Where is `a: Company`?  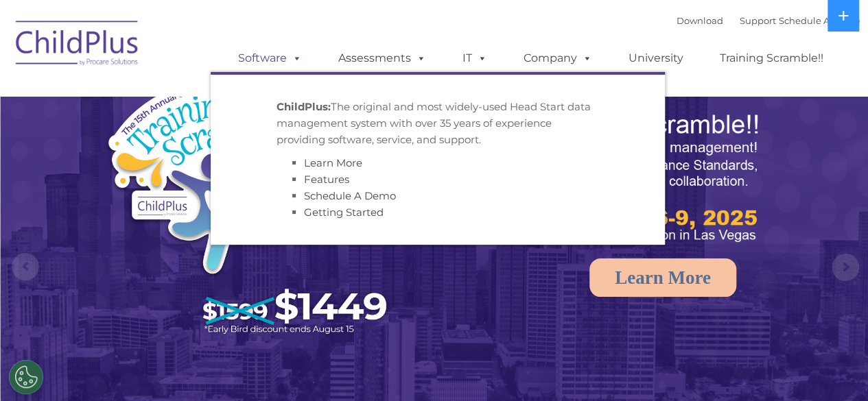
a: Company is located at coordinates (558, 58).